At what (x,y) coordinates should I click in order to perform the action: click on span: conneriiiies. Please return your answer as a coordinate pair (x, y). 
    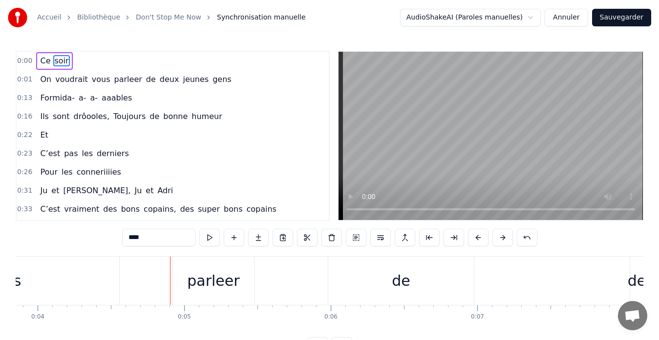
    Looking at the image, I should click on (99, 172).